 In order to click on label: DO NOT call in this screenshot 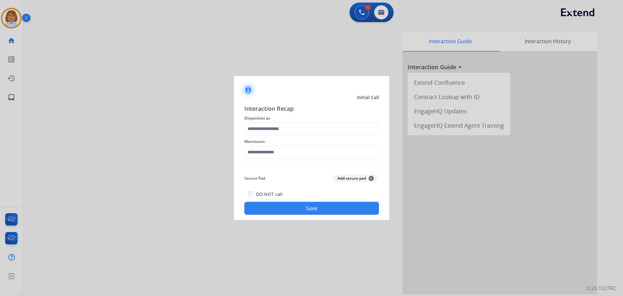, I will do `click(269, 194)`.